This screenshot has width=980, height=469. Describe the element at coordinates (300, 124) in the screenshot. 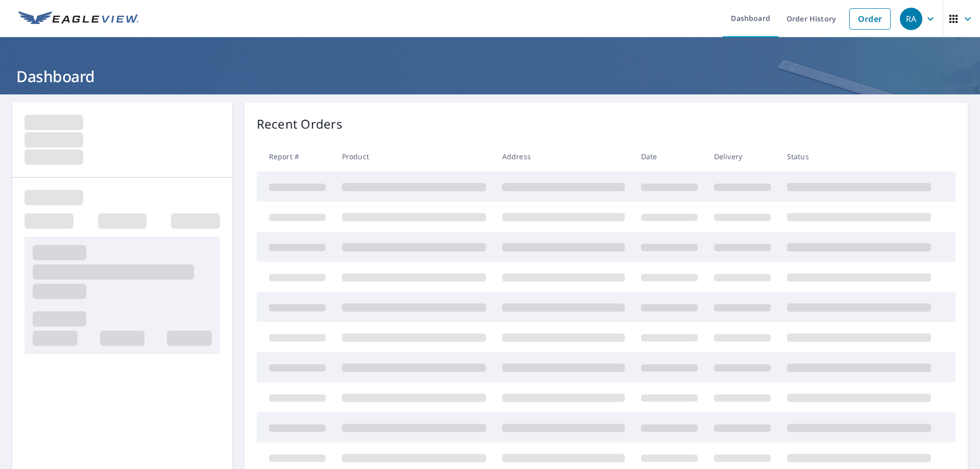

I see `p: Recent Orders` at that location.